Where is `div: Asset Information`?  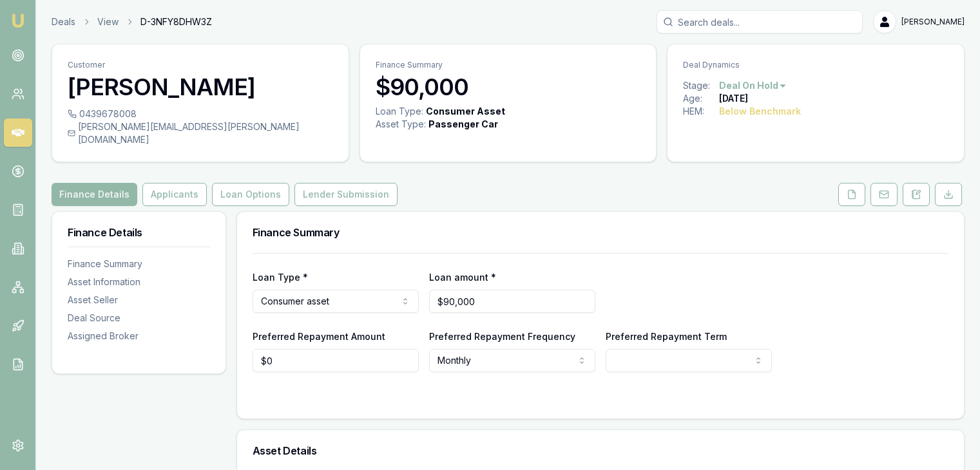 div: Asset Information is located at coordinates (138, 282).